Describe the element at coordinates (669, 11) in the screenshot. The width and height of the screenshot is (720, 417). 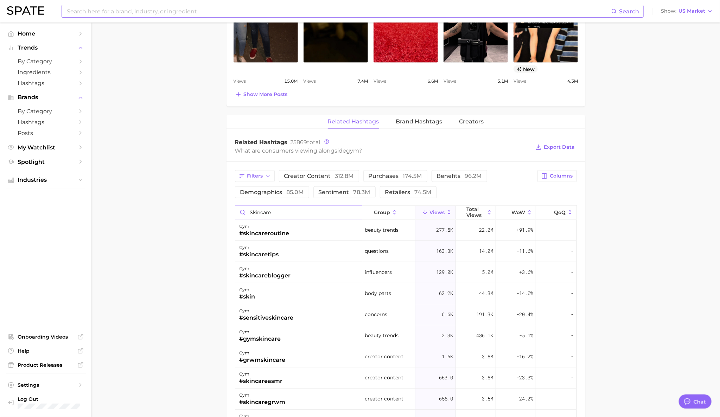
I see `span: Show` at that location.